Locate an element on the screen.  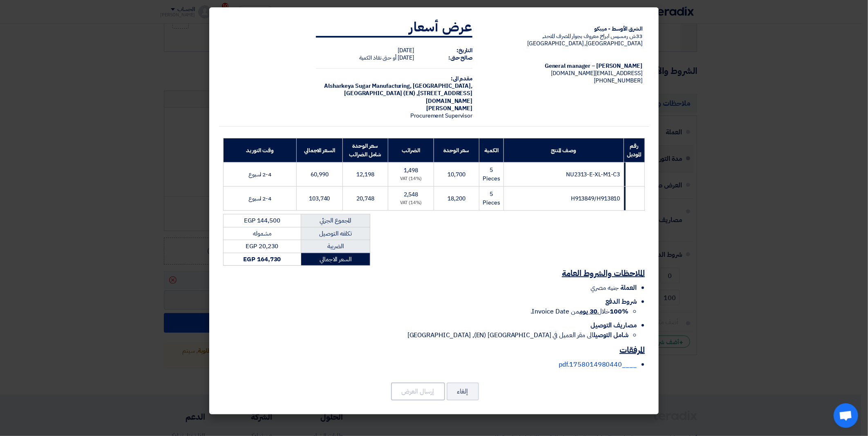
th: الكمية is located at coordinates (491, 150).